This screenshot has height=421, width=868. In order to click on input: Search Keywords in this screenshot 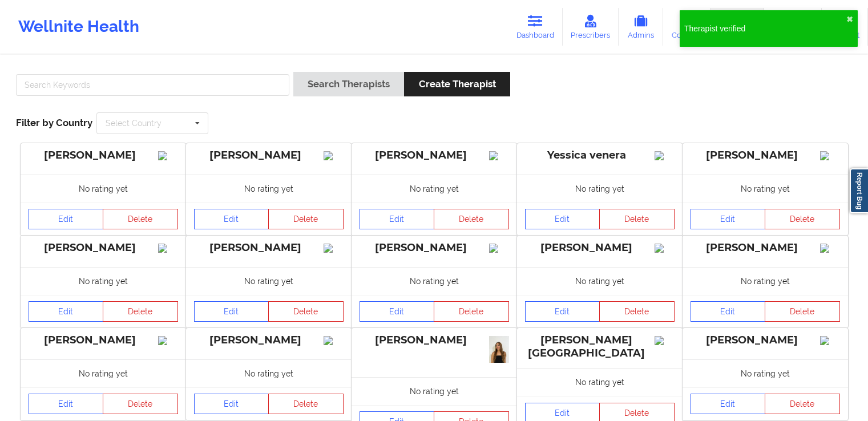, I will do `click(152, 85)`.